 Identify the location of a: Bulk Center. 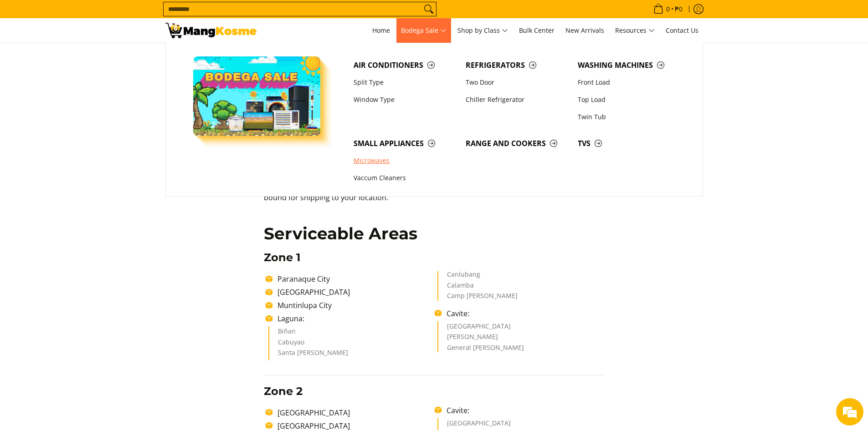
(536, 30).